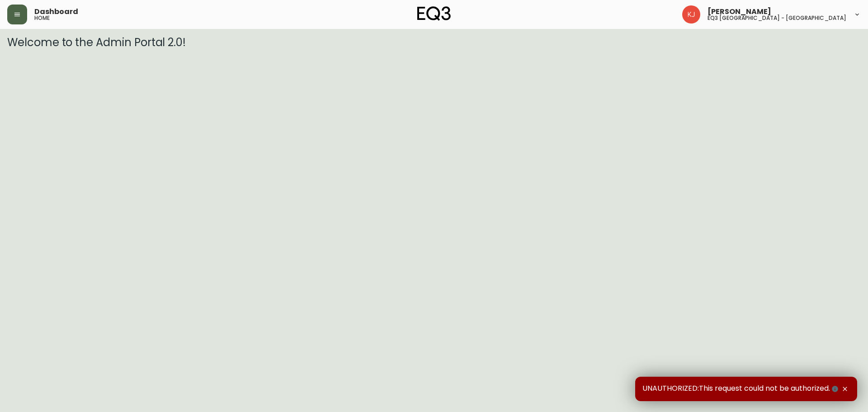 The image size is (868, 412). Describe the element at coordinates (434, 13) in the screenshot. I see `img: logo` at that location.